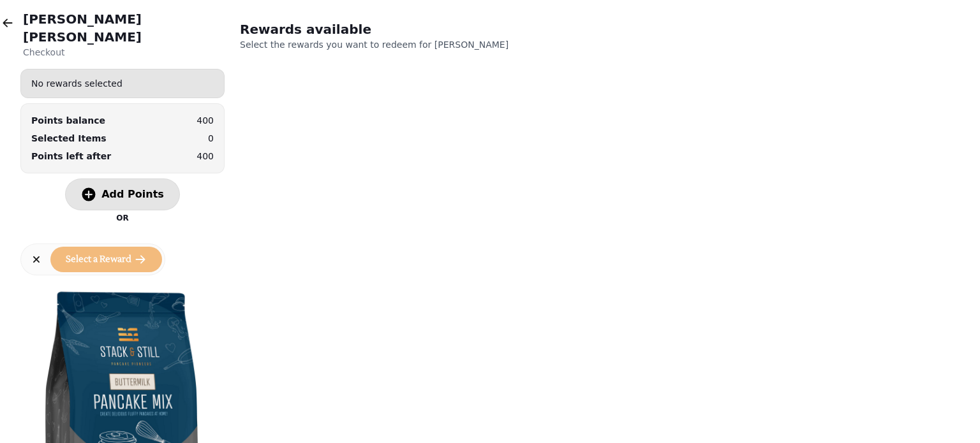 The height and width of the screenshot is (443, 980). I want to click on button: Add Points, so click(123, 194).